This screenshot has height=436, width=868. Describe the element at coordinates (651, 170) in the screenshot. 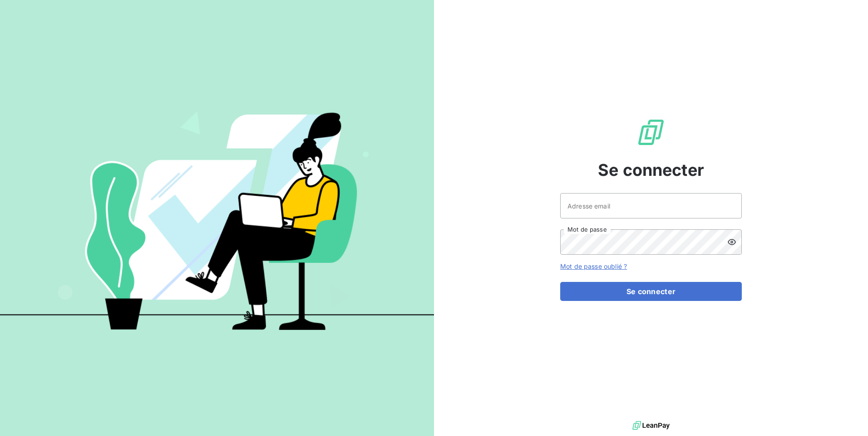

I see `span: Se connecter` at that location.